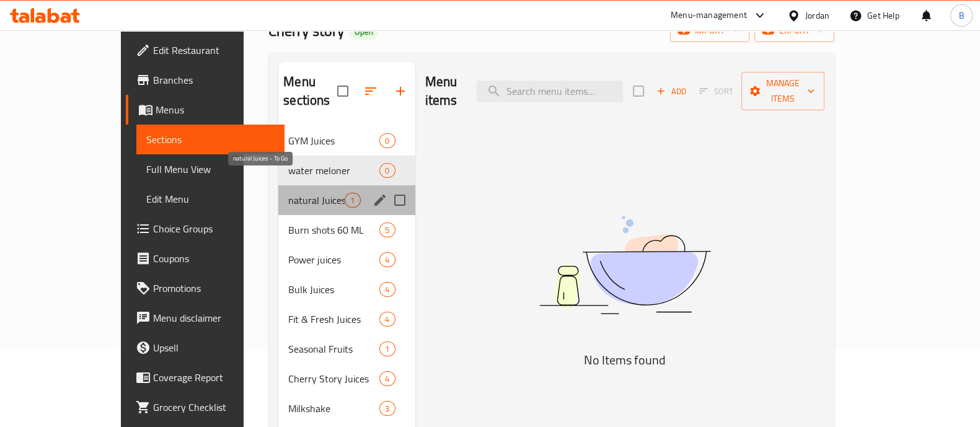 The height and width of the screenshot is (427, 980). Describe the element at coordinates (716, 91) in the screenshot. I see `span: Sort items` at that location.